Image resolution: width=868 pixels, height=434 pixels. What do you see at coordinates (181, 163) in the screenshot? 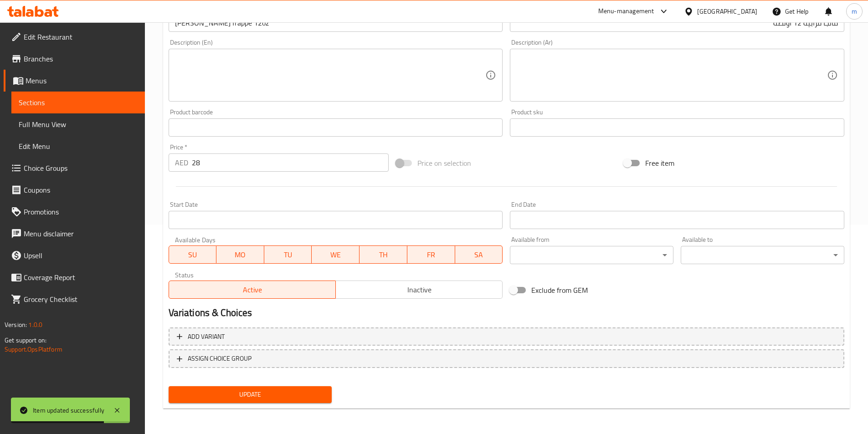
I see `p: AED` at bounding box center [181, 163].